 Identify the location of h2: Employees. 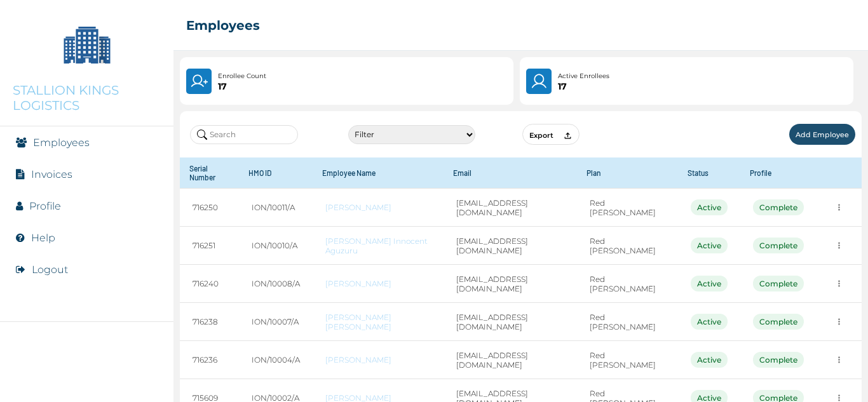
(223, 26).